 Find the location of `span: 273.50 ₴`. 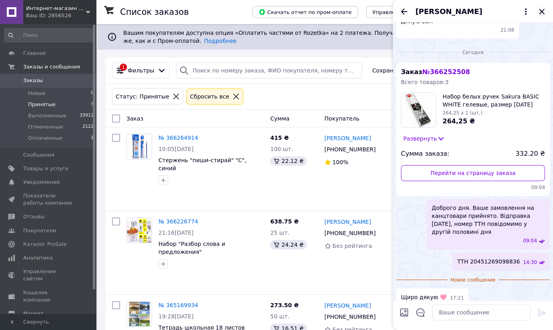

span: 273.50 ₴ is located at coordinates (284, 305).